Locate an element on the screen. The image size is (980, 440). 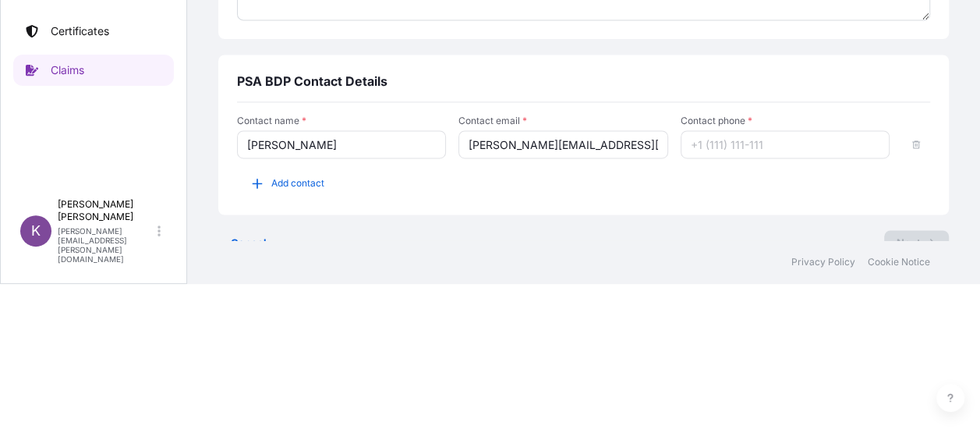
p: Claims is located at coordinates (67, 70).